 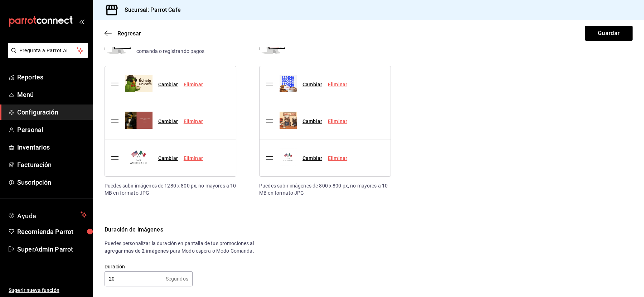 I want to click on span: Recomienda Parrot, so click(x=52, y=231).